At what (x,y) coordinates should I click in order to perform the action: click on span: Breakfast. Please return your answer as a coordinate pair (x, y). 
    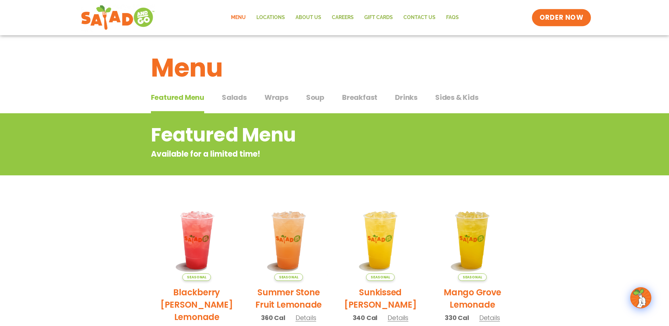
    Looking at the image, I should click on (360, 97).